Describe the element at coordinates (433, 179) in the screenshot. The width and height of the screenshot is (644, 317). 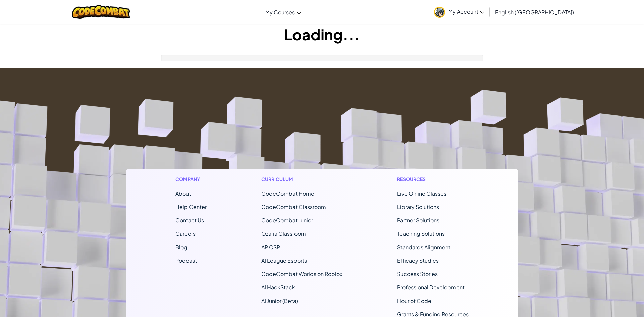
I see `h1: Resources` at that location.